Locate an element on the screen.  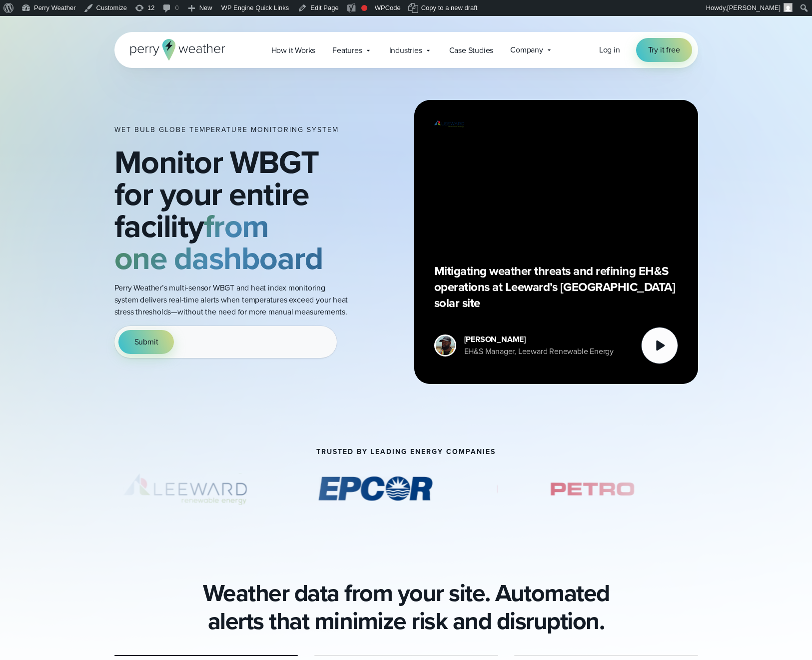
a: Try it free is located at coordinates (664, 50).